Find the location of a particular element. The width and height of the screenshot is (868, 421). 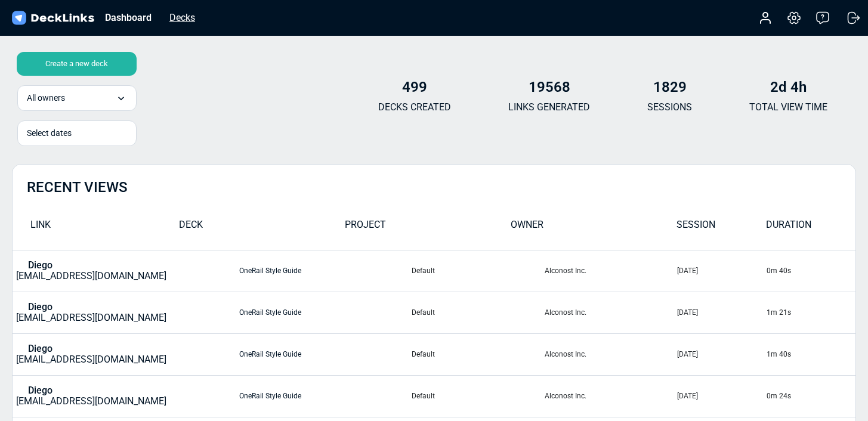

div: 0m 40s is located at coordinates (811, 271).